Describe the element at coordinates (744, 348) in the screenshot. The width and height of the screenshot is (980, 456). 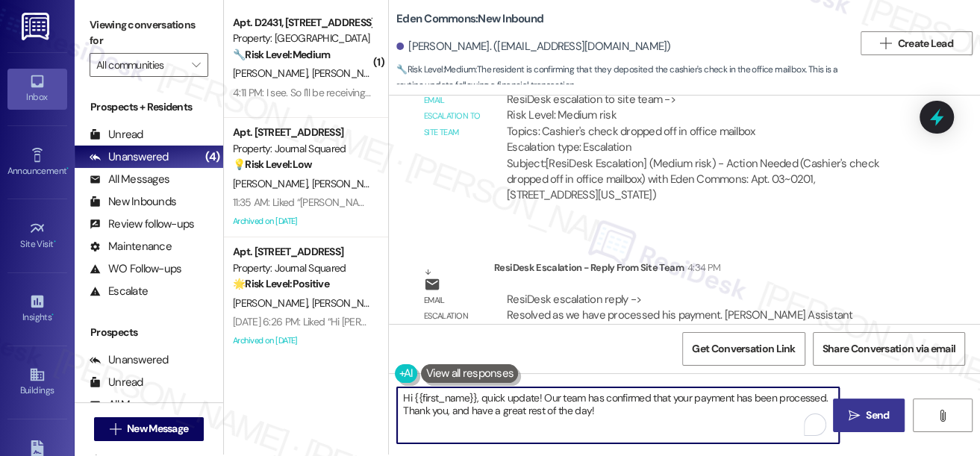
I see `button: Get Conversation Link` at that location.